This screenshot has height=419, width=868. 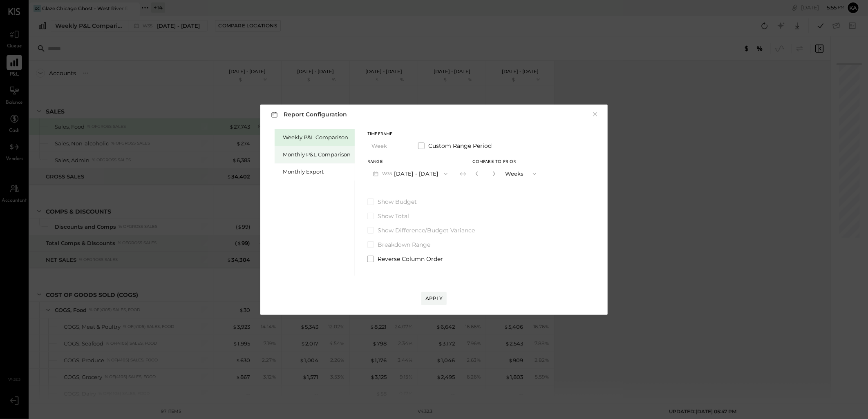 I want to click on button: Weeks, so click(x=522, y=173).